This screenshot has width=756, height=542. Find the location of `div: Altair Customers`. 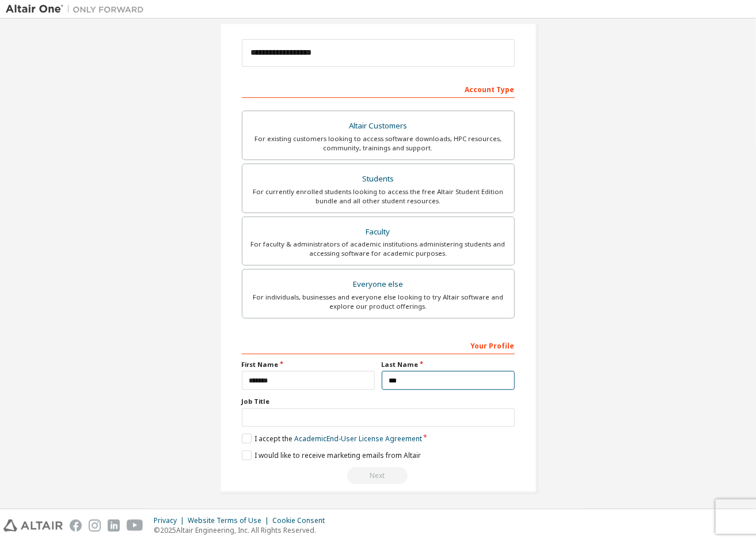

div: Altair Customers is located at coordinates (379, 127).